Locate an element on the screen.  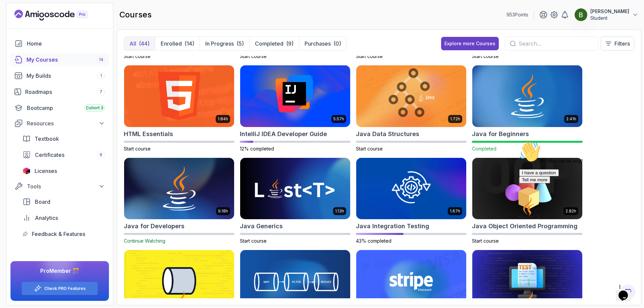
h2: Java Object Oriented Programming is located at coordinates (524, 226).